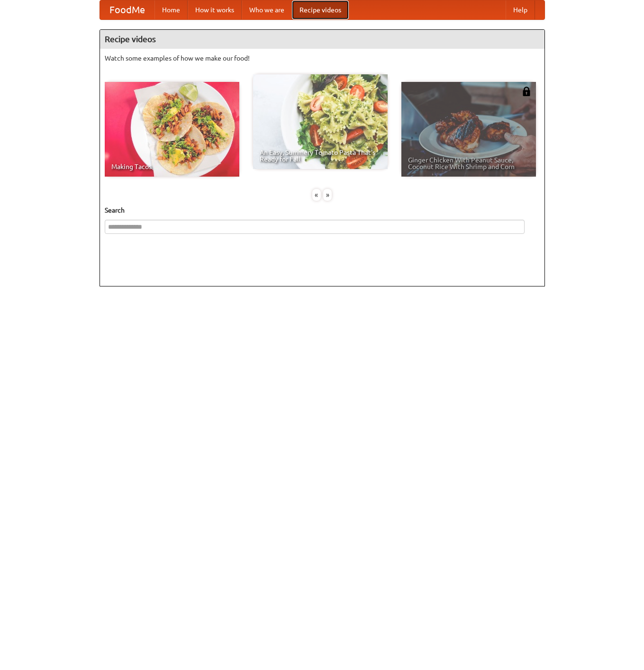 This screenshot has height=670, width=644. I want to click on a: Home, so click(171, 10).